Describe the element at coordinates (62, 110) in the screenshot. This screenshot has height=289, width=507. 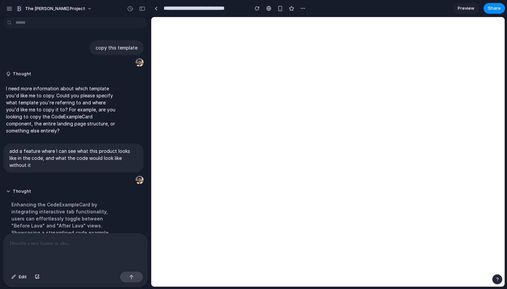
I see `p: I need more information about which template you'd like me to copy. Could you please specify what...` at that location.